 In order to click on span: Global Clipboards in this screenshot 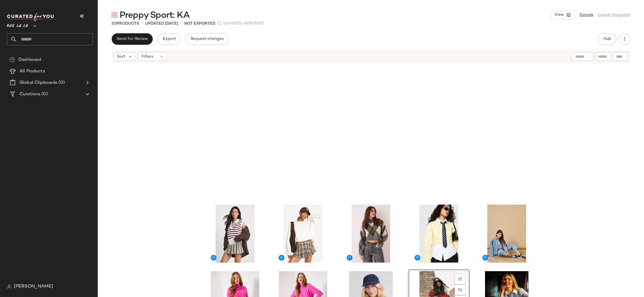, I will do `click(38, 83)`.